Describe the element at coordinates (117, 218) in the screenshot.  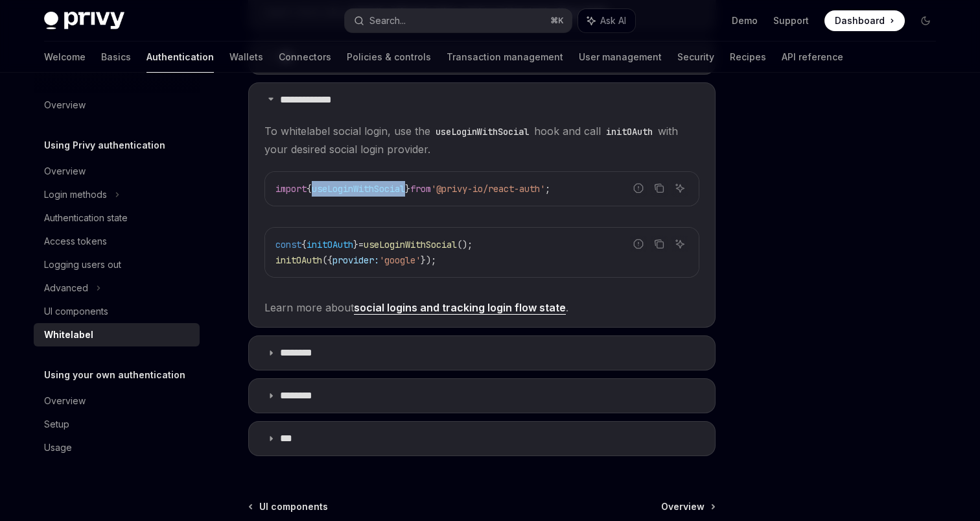
I see `a: Authentication state` at that location.